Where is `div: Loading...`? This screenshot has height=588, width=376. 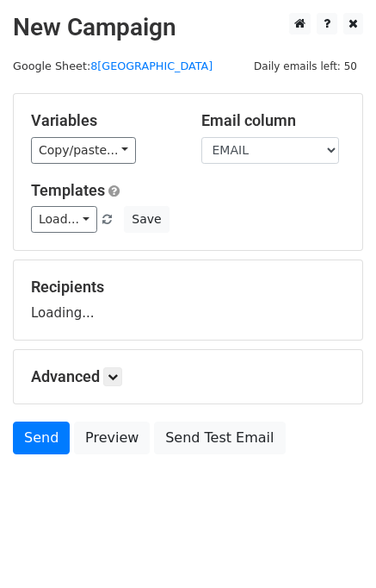 div: Loading... is located at coordinates (188, 300).